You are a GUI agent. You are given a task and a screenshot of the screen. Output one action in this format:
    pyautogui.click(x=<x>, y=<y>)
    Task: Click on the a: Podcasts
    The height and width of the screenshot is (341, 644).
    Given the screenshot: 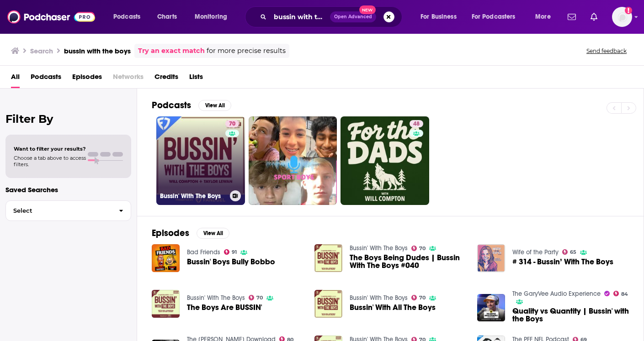 What is the action you would take?
    pyautogui.click(x=46, y=78)
    